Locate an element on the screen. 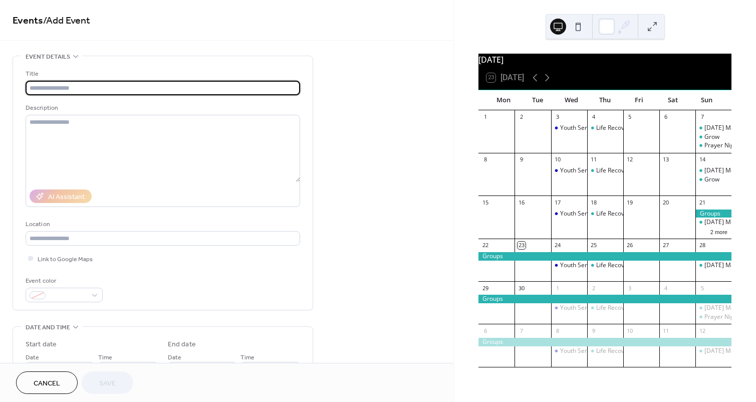  div: Start date is located at coordinates (41, 344).